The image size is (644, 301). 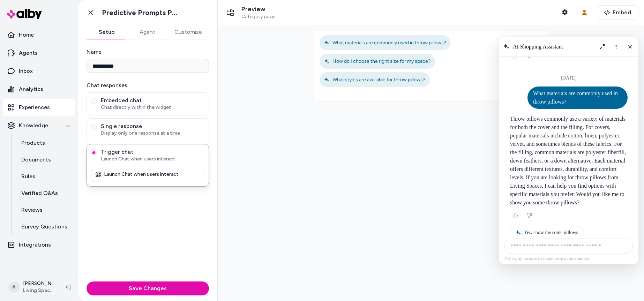 I want to click on span: A, so click(x=14, y=287).